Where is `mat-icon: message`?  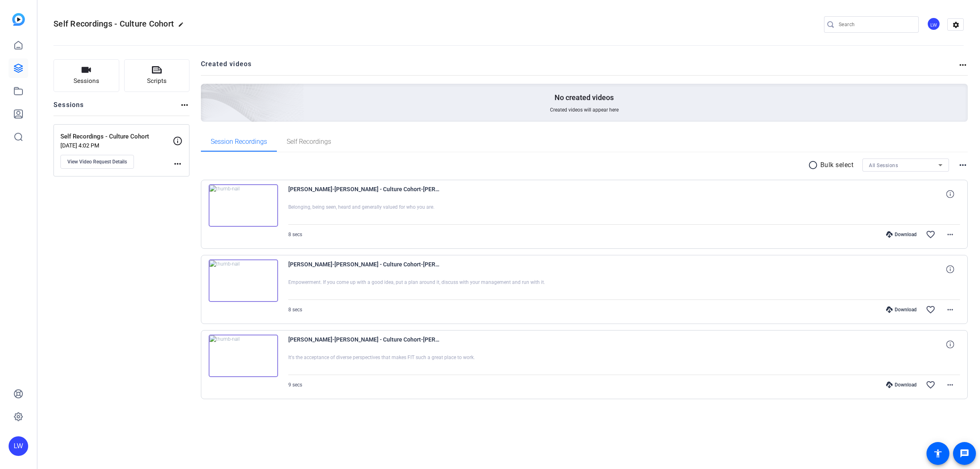
mat-icon: message is located at coordinates (964, 453).